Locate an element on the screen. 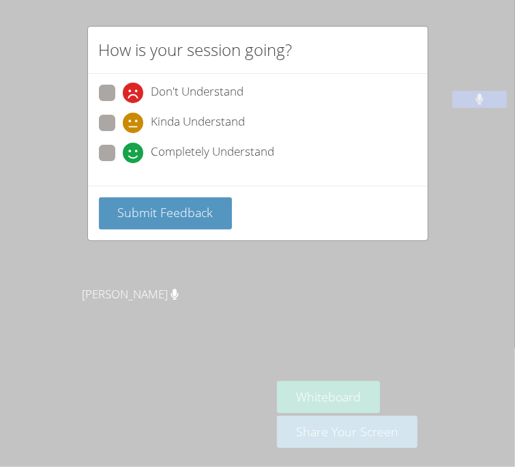  span: Don't Understand is located at coordinates (198, 93).